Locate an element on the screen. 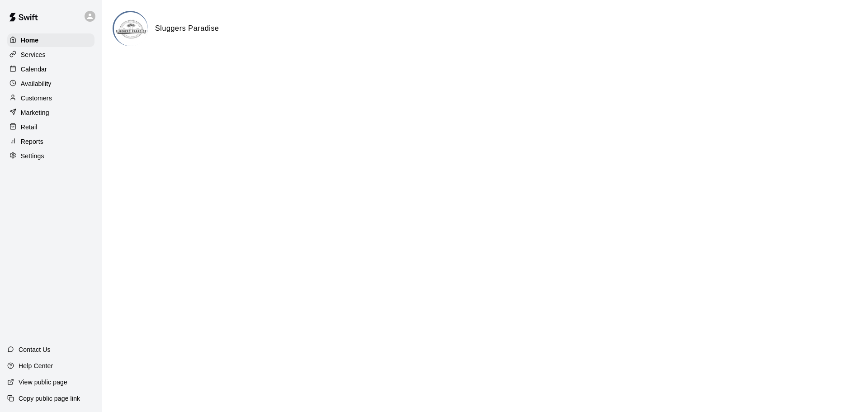  a: Availability is located at coordinates (51, 84).